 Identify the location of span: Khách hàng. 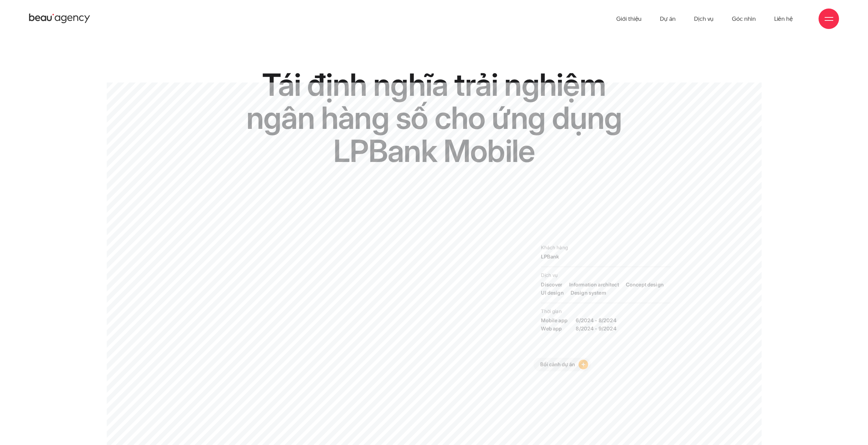
(606, 248).